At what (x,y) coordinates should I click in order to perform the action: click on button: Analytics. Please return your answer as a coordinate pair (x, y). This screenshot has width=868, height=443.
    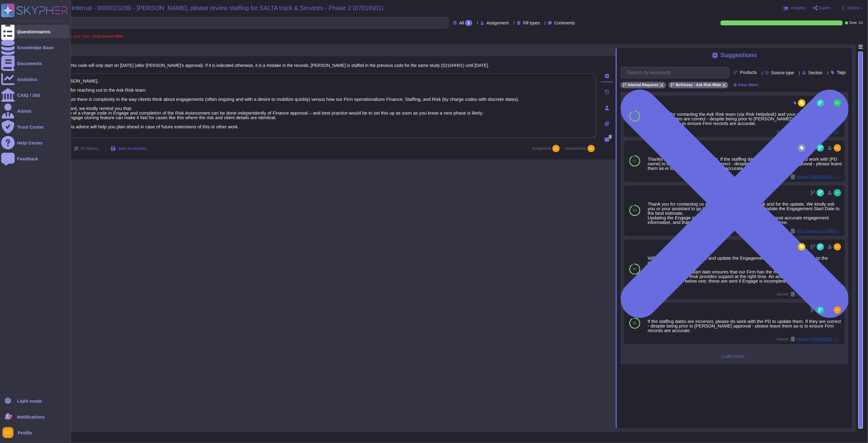
    Looking at the image, I should click on (795, 8).